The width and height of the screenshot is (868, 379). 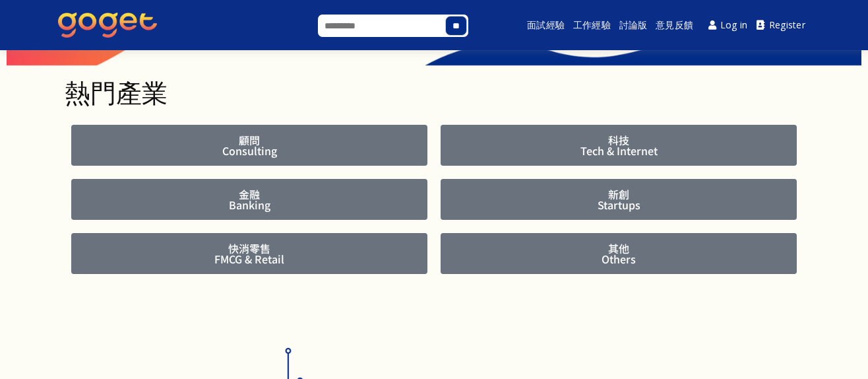 I want to click on a: 意見反饋, so click(x=674, y=25).